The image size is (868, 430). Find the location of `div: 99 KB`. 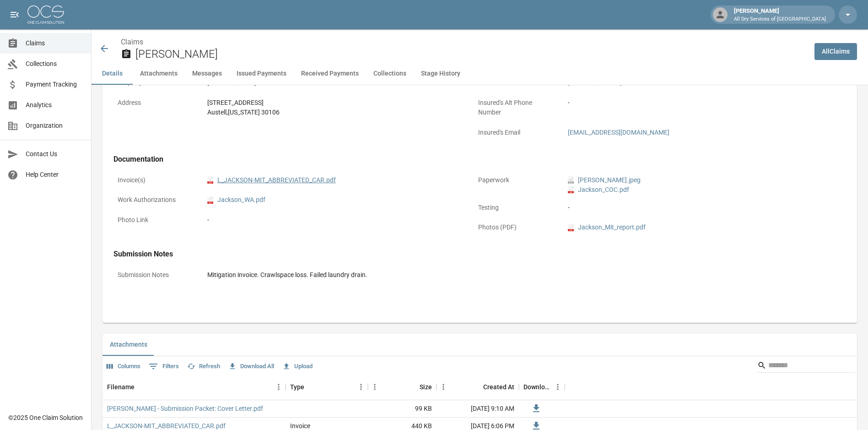

div: 99 KB is located at coordinates (402, 409).